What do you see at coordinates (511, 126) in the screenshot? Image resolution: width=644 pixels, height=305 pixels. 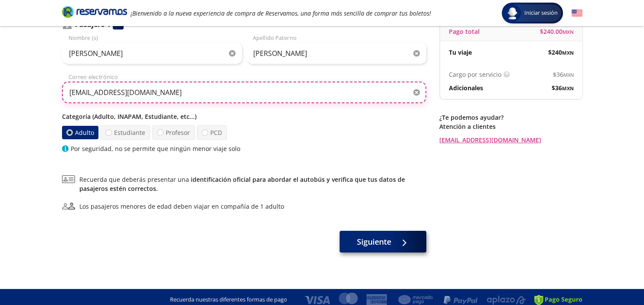 I see `p: Atención a clientes` at bounding box center [511, 126].